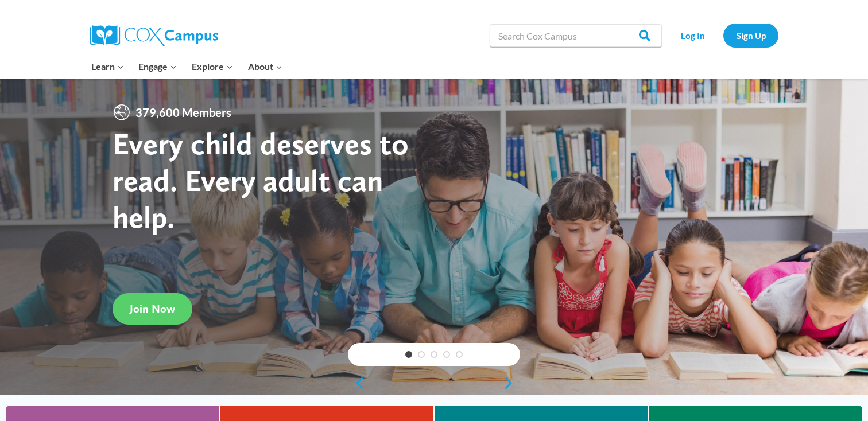  What do you see at coordinates (723, 35) in the screenshot?
I see `nav: Secondary Navigation` at bounding box center [723, 35].